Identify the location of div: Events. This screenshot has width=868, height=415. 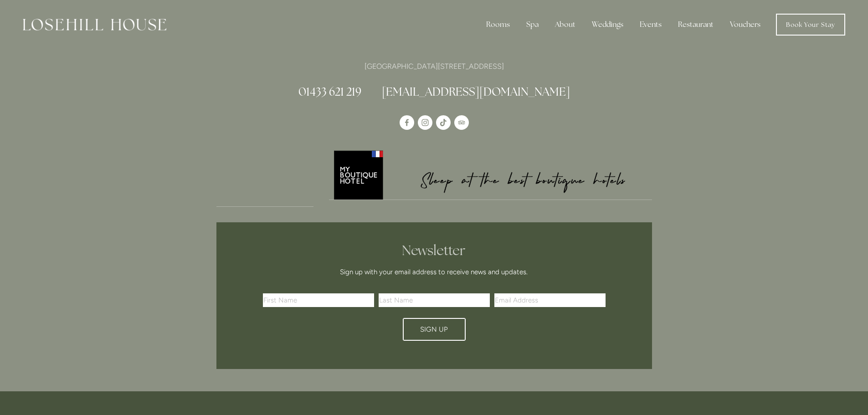
(651, 24).